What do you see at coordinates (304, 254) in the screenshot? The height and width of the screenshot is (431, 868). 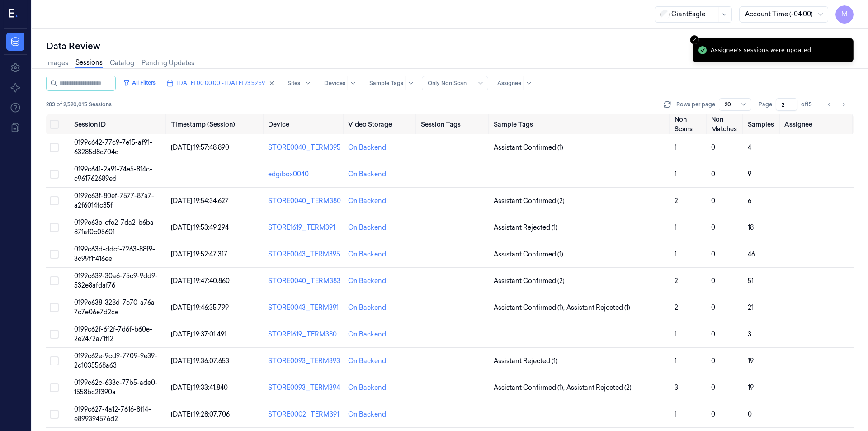 I see `div: STORE0043_TERM395` at bounding box center [304, 254].